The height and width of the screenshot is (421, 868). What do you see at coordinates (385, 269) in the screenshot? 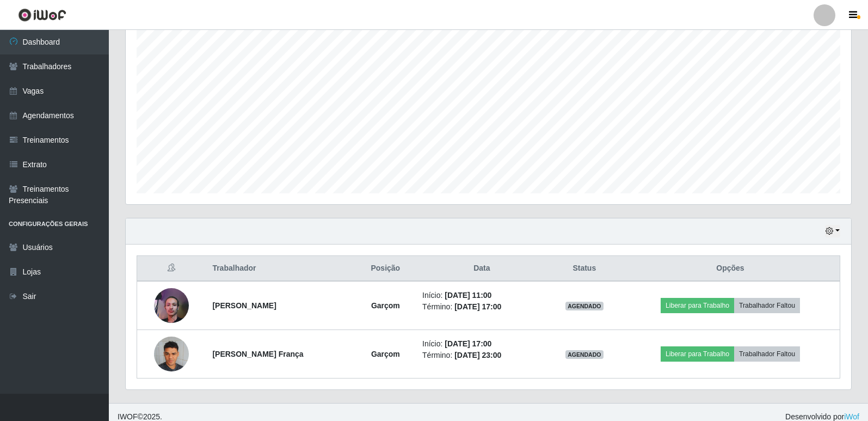
I see `th: Posição` at bounding box center [385, 269].